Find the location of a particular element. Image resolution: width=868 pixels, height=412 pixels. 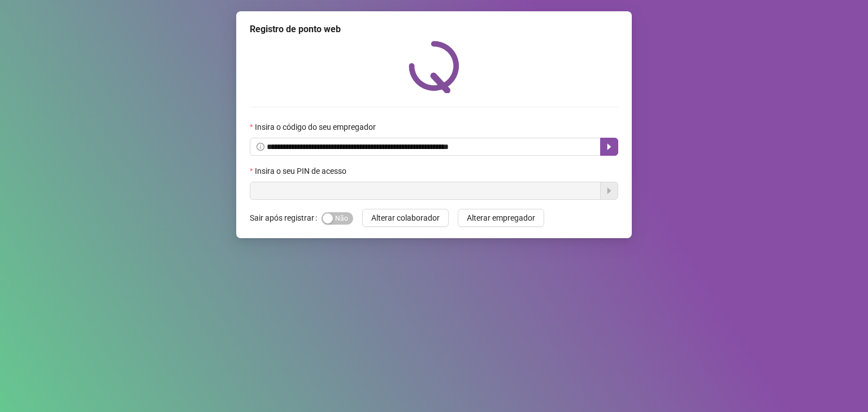

label: Insira o código do seu empregador is located at coordinates (316, 127).